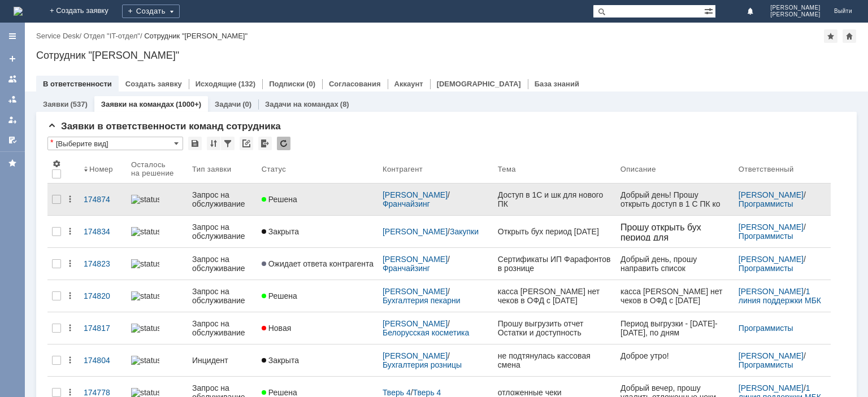  What do you see at coordinates (311, 84) in the screenshot?
I see `div: (0)` at bounding box center [311, 84].